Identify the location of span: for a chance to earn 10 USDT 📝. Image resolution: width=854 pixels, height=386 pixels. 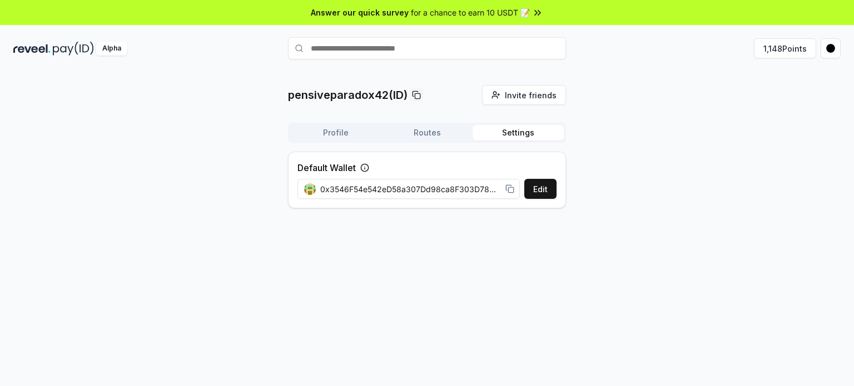
(470, 12).